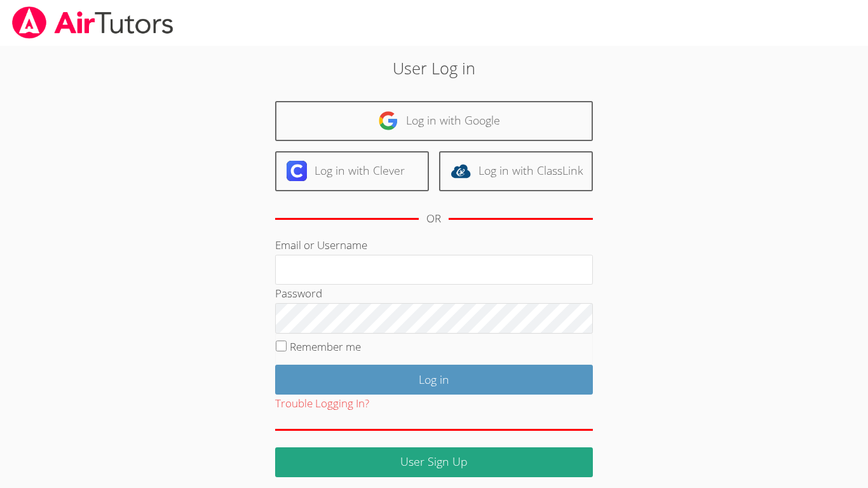 This screenshot has height=488, width=868. What do you see at coordinates (299, 292) in the screenshot?
I see `label: Password` at bounding box center [299, 292].